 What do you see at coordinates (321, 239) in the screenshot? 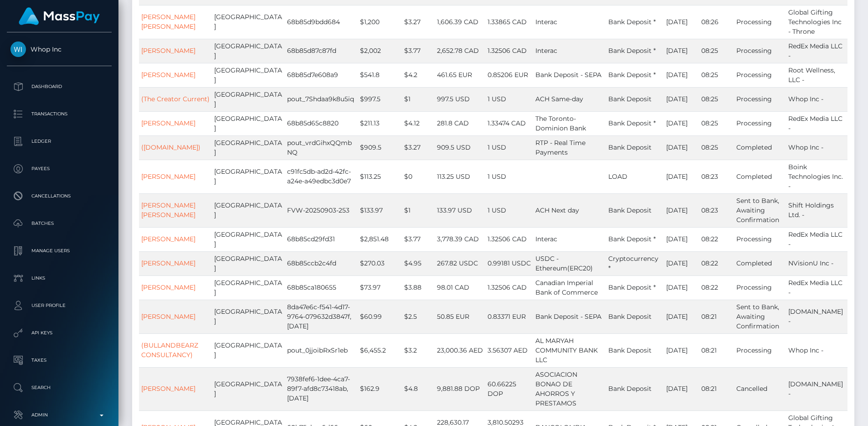
I see `td: 68b85cd29fd31` at bounding box center [321, 239].